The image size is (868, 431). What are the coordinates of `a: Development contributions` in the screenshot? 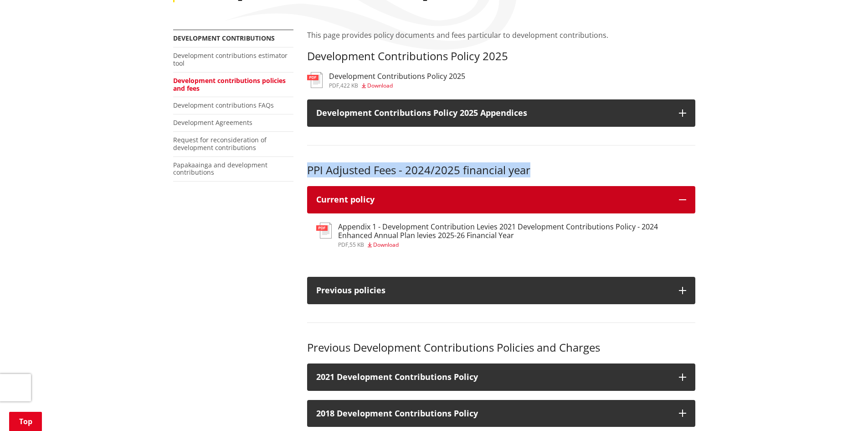 It's located at (224, 38).